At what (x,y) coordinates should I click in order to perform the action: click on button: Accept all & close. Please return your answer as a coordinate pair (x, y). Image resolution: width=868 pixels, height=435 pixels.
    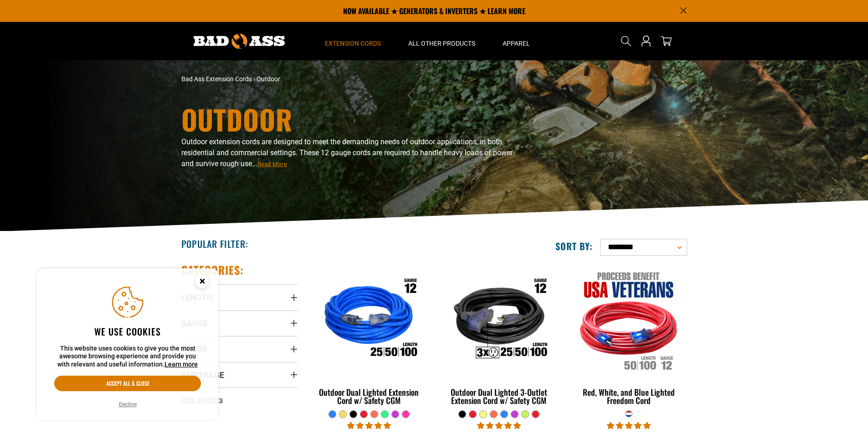
    Looking at the image, I should click on (127, 383).